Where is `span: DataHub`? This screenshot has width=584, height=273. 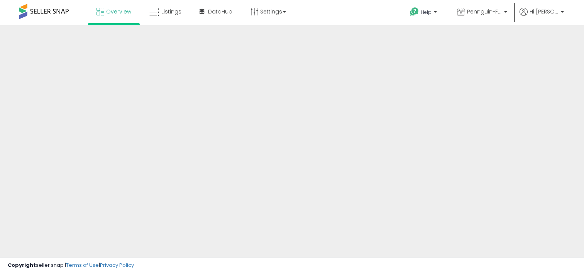 span: DataHub is located at coordinates (220, 12).